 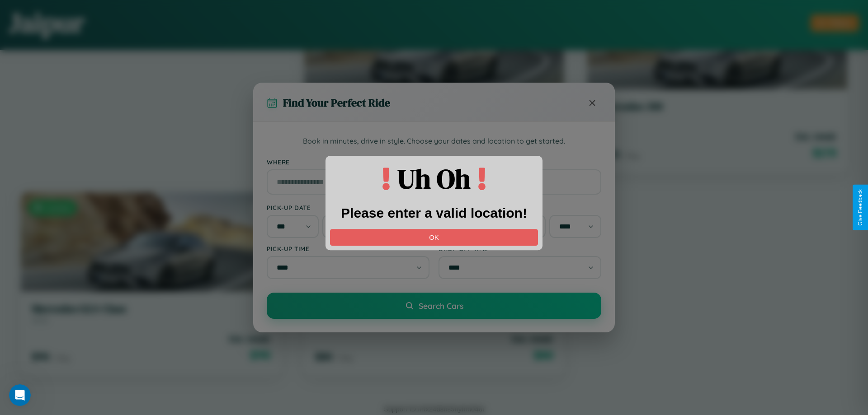 What do you see at coordinates (348, 208) in the screenshot?
I see `label: Pick-up Date` at bounding box center [348, 208].